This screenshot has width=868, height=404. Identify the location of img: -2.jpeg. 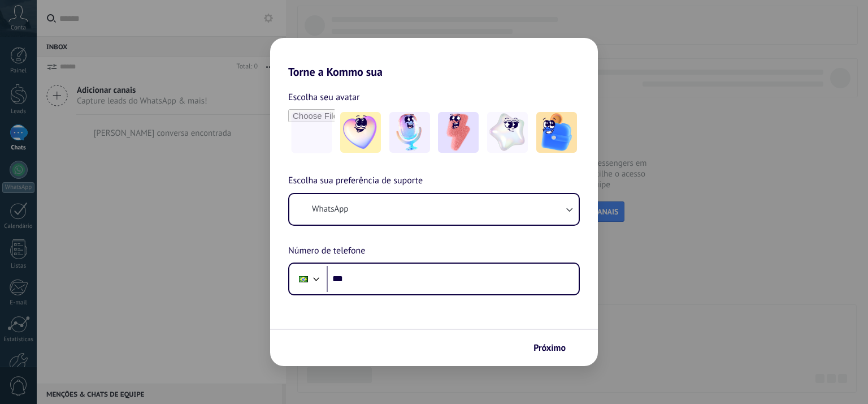
(409, 132).